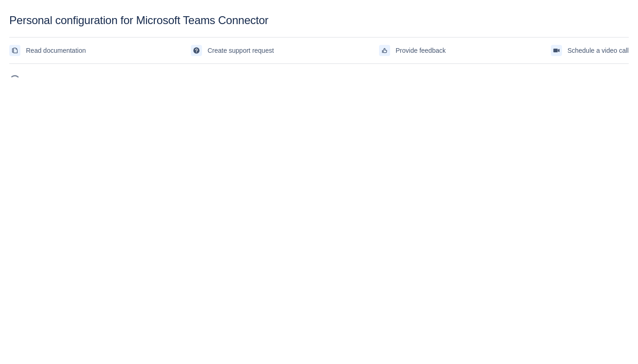  Describe the element at coordinates (232, 50) in the screenshot. I see `a: Create support request` at that location.